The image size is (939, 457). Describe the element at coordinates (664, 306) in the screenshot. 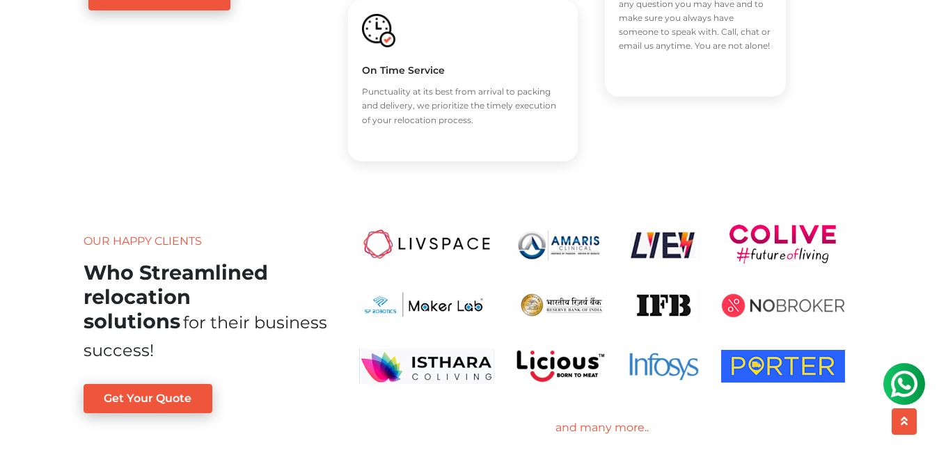

I see `img: ifb` at that location.